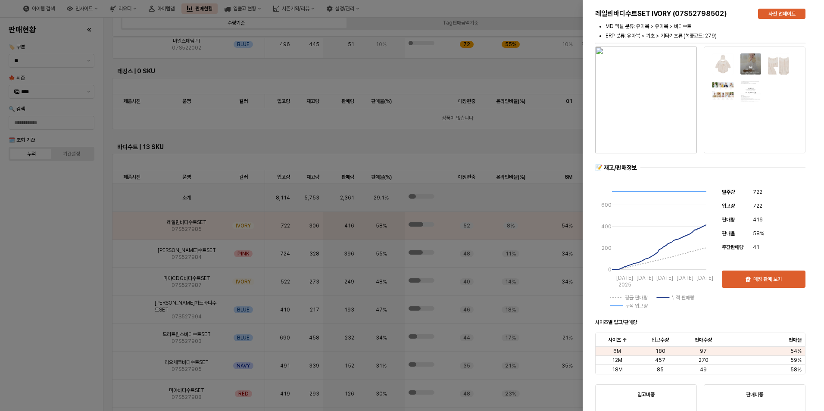 This screenshot has width=824, height=411. What do you see at coordinates (706, 26) in the screenshot?
I see `li: MD 엑셀 분류: 유아복 > 유아복 > 바디수트` at bounding box center [706, 26].